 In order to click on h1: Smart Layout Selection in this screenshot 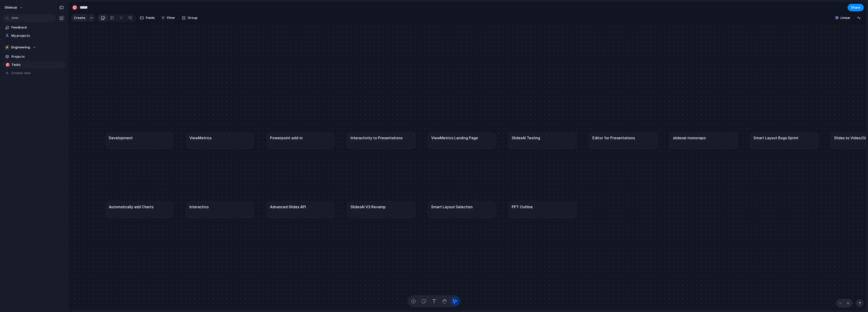, I will do `click(452, 207)`.